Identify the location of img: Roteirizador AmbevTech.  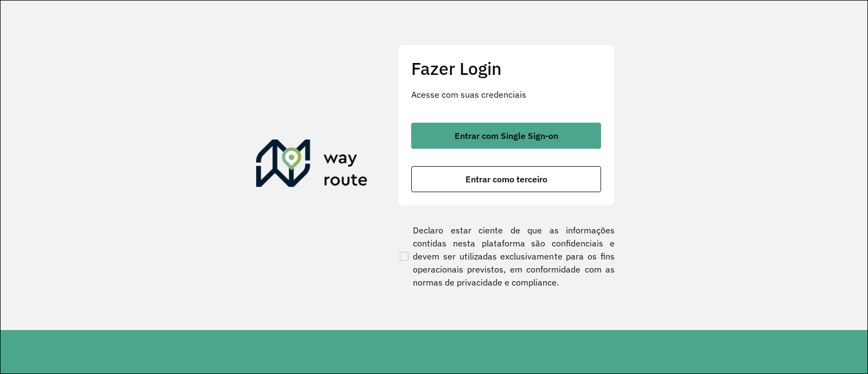
(312, 166).